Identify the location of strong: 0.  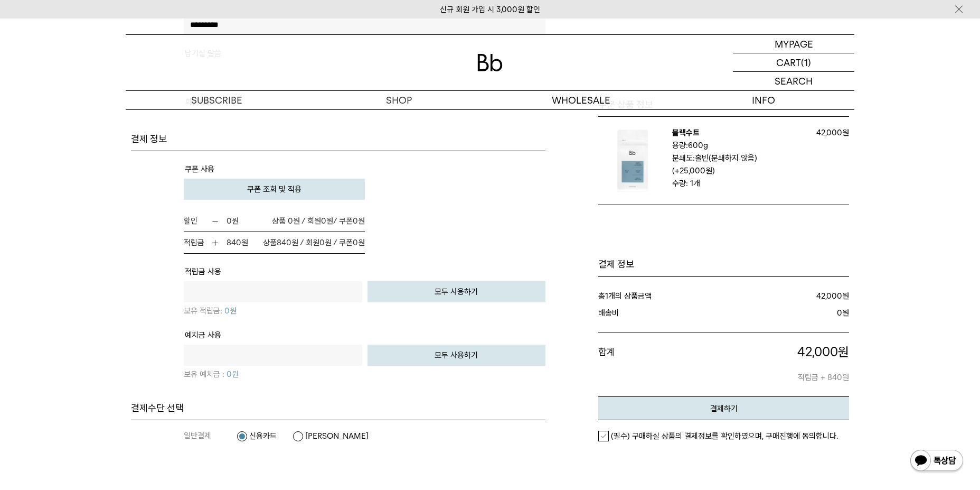
(840, 313).